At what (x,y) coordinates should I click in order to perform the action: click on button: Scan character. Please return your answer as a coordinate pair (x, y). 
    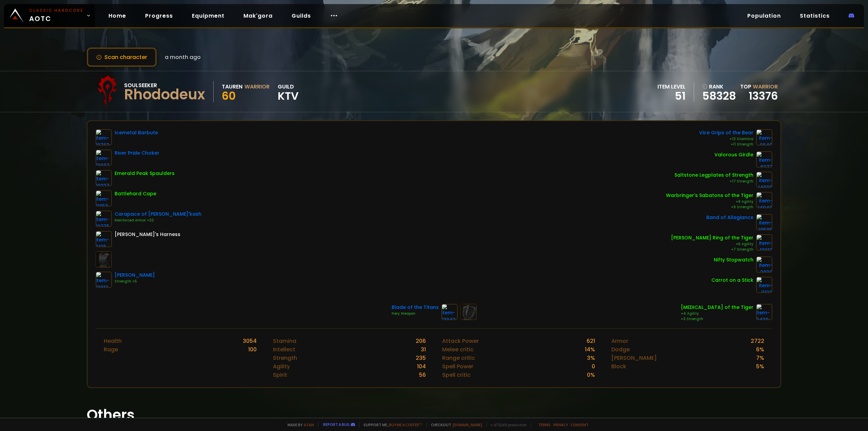
    Looking at the image, I should click on (122, 57).